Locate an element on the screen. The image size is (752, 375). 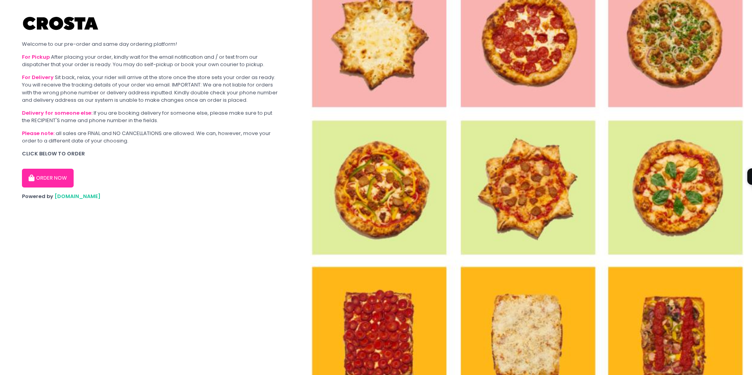
button: ORDER NOW is located at coordinates (48, 178).